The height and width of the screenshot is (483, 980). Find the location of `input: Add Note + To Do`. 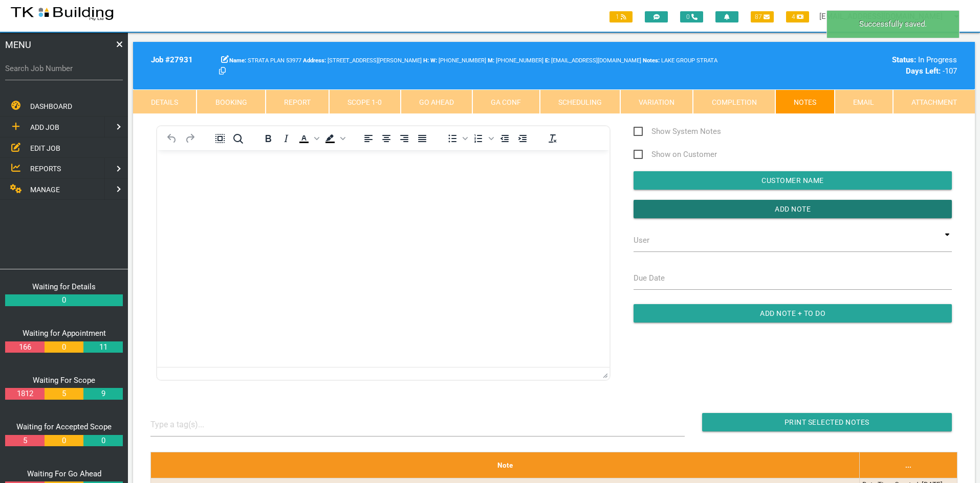

input: Add Note + To Do is located at coordinates (792, 313).